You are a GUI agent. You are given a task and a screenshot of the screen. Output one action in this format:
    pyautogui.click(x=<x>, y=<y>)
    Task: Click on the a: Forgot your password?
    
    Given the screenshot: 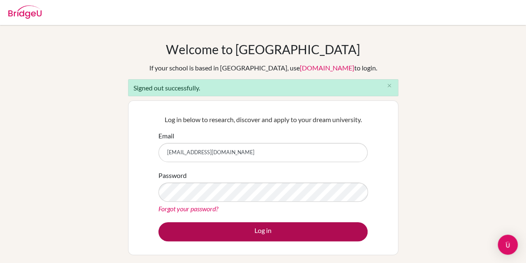 What is the action you would take?
    pyautogui.click(x=188, y=208)
    